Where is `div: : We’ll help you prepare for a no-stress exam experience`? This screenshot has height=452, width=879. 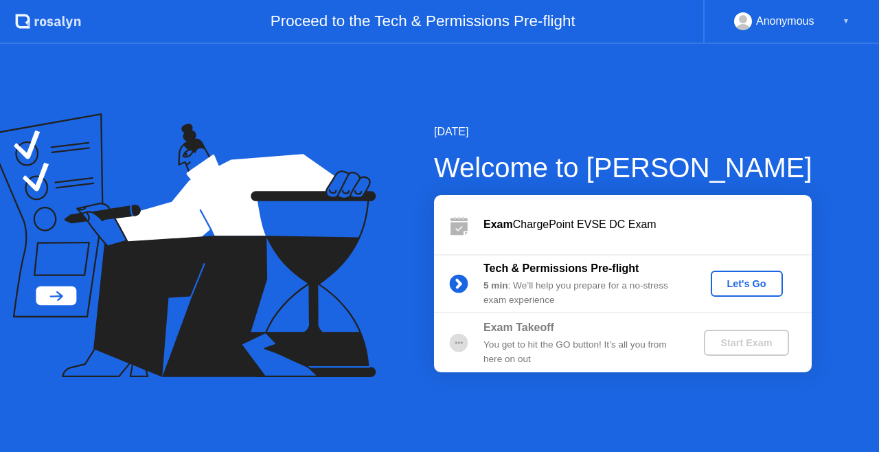
div: : We’ll help you prepare for a no-stress exam experience is located at coordinates (582, 293).